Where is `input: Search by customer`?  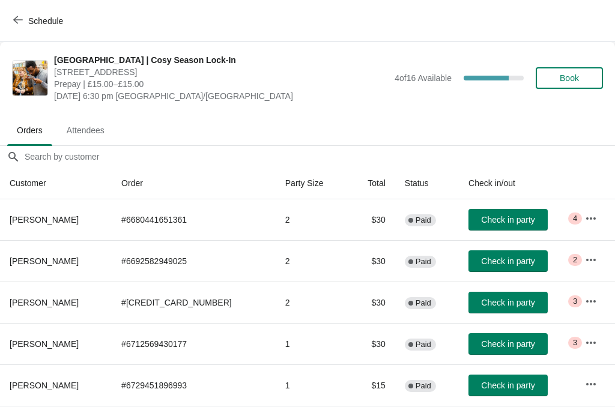
input: Search by customer is located at coordinates (320, 157).